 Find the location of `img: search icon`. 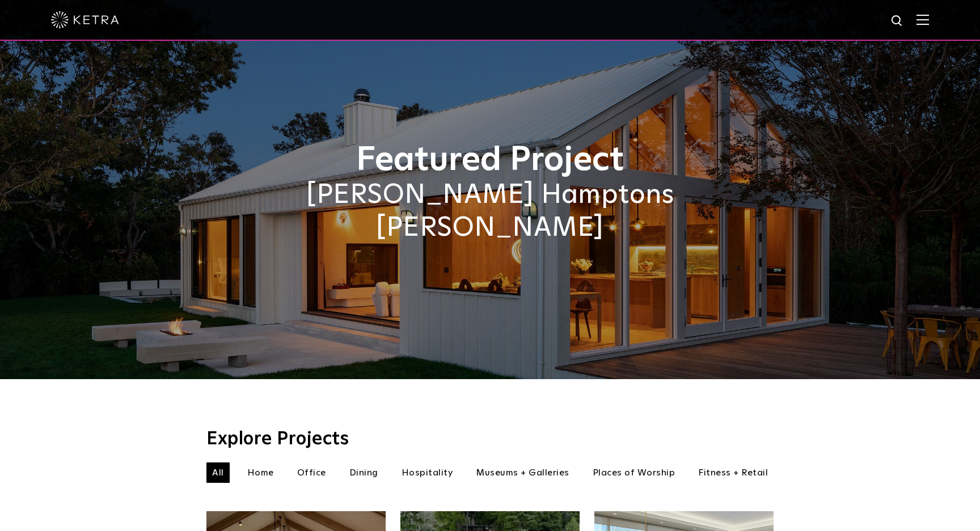

img: search icon is located at coordinates (897, 21).